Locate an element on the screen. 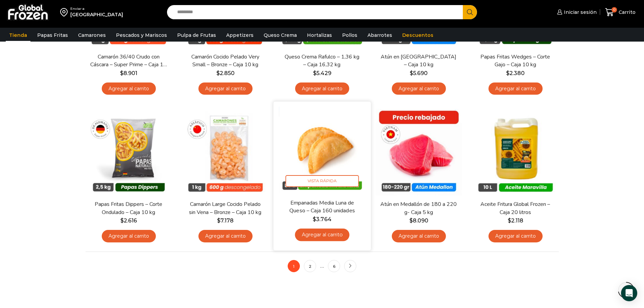  a: Agregar al carrito: “Atún en Medallón de 180 a 220 g- Caja 5 kg” is located at coordinates (419, 236).